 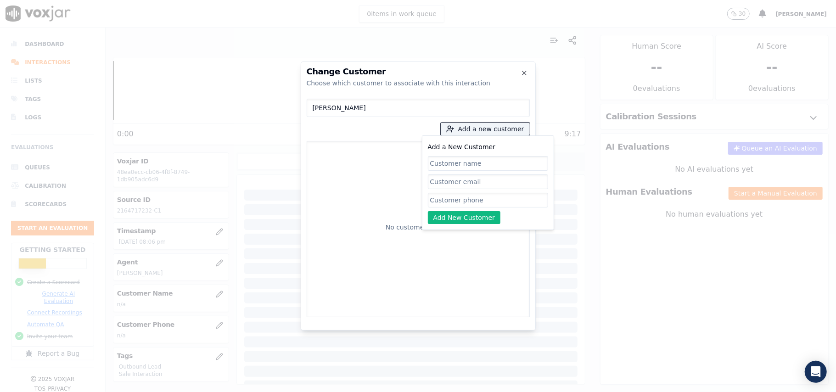 What do you see at coordinates (488, 182) in the screenshot?
I see `input: Customer email` at bounding box center [488, 182].